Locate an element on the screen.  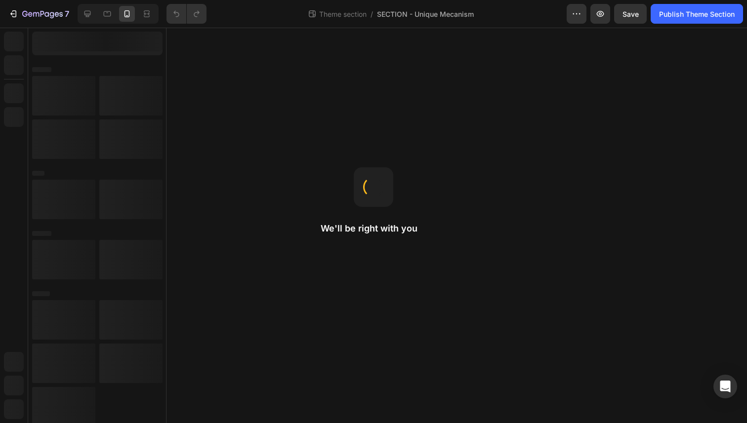
div: Undo/Redo is located at coordinates (186, 14).